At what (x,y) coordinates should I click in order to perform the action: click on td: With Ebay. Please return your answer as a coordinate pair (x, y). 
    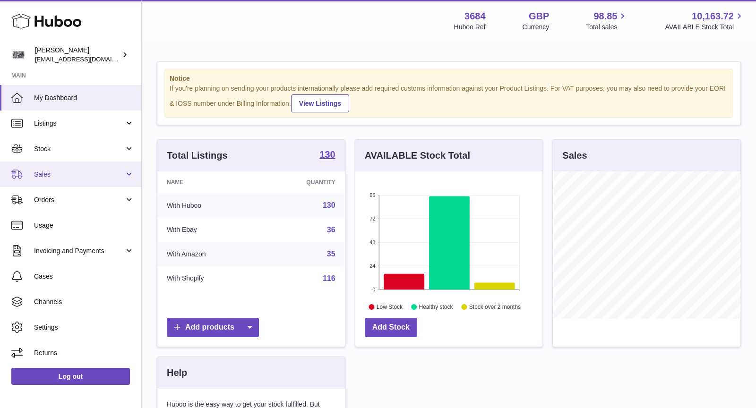
    Looking at the image, I should click on (208, 230).